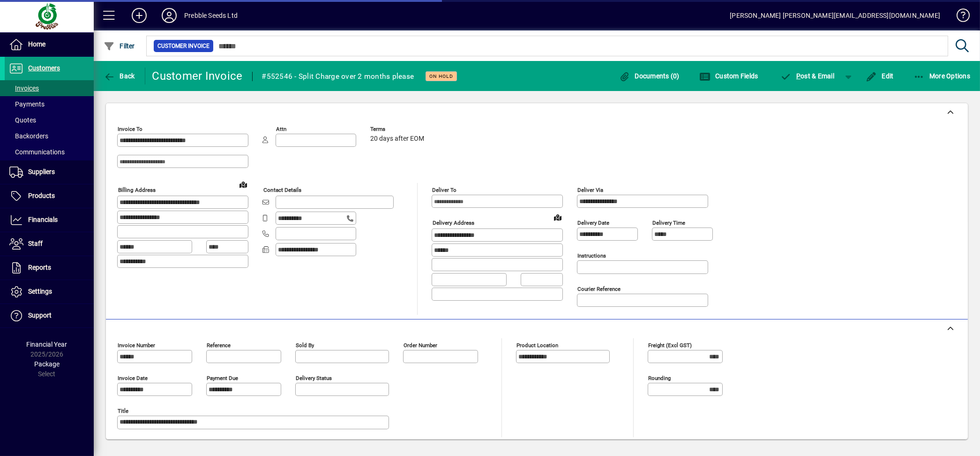 The height and width of the screenshot is (456, 980). What do you see at coordinates (211, 15) in the screenshot?
I see `div: Prebble Seeds Ltd` at bounding box center [211, 15].